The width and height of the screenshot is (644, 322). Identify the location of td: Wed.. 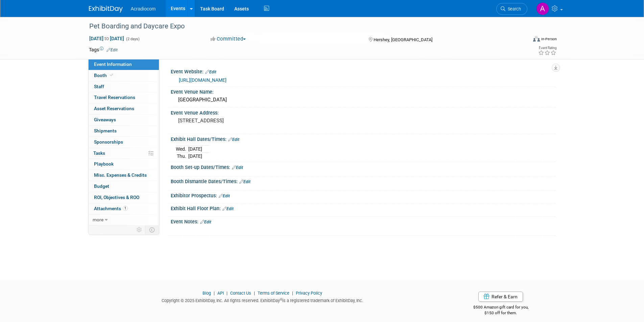
(182, 149).